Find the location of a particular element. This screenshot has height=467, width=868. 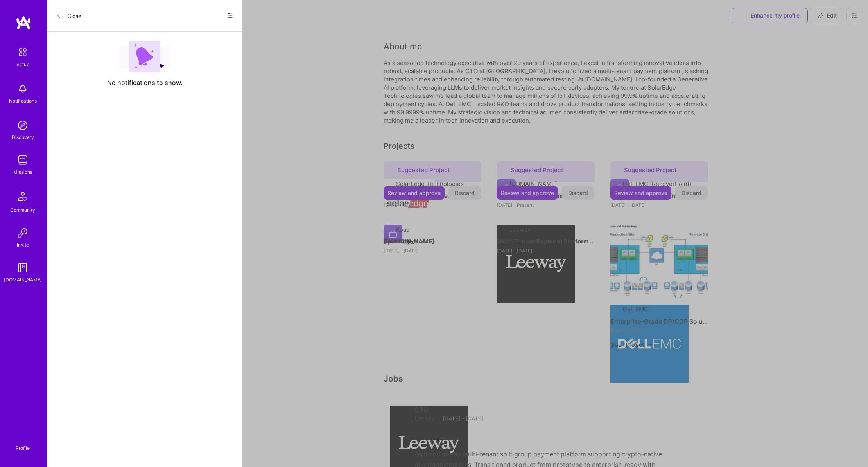

img: guide book is located at coordinates (22, 268).